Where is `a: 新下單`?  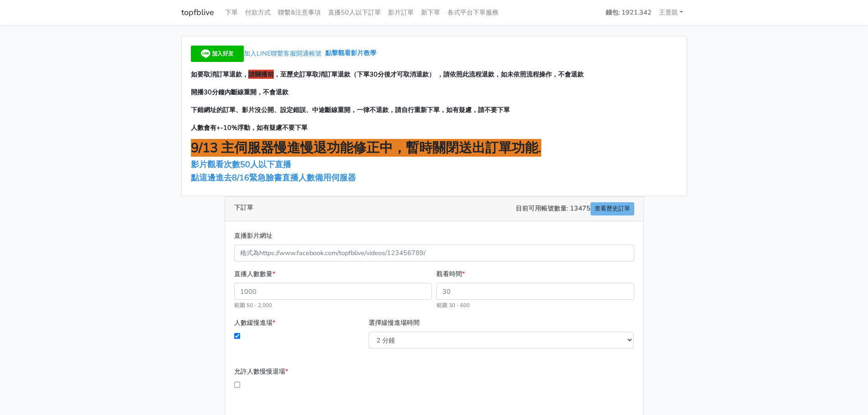 a: 新下單 is located at coordinates (430, 13).